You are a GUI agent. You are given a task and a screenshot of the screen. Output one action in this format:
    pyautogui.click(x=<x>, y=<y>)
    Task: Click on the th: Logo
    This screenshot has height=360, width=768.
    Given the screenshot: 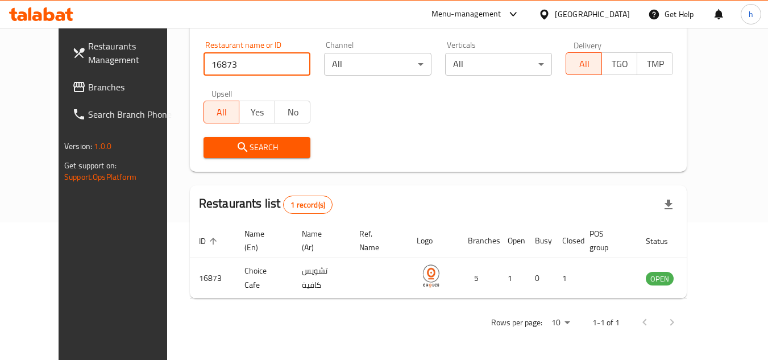 What is the action you would take?
    pyautogui.click(x=433, y=240)
    